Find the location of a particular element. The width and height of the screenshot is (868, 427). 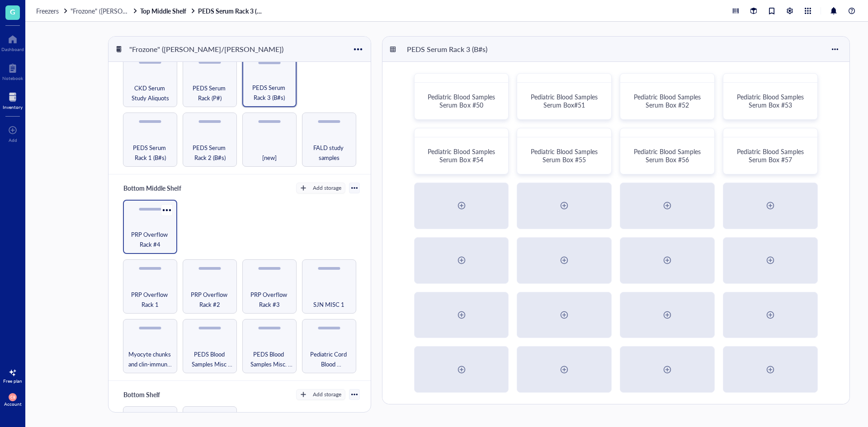

span: Pediatric Blood Samples Serum Box#51 is located at coordinates (565, 100).